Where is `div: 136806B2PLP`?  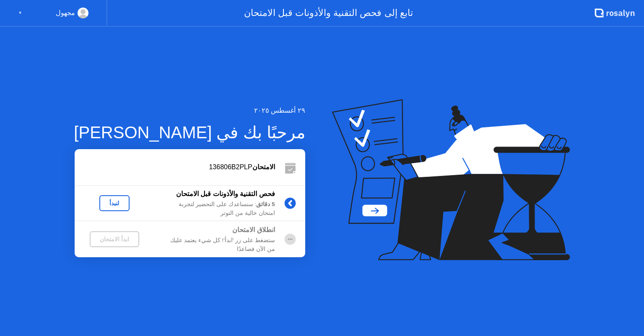 div: 136806B2PLP is located at coordinates (175, 167).